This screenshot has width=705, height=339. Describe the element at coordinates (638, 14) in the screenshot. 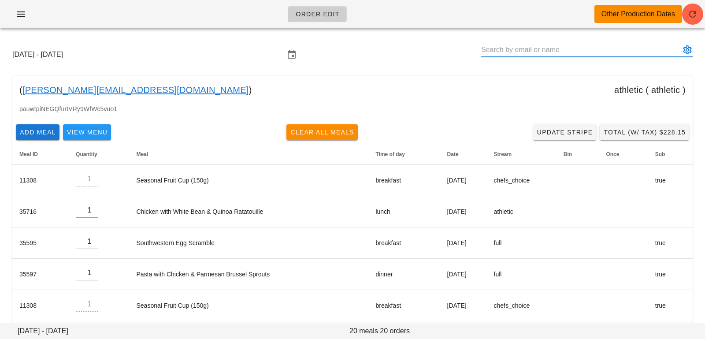

I see `div: Other Production Dates` at that location.